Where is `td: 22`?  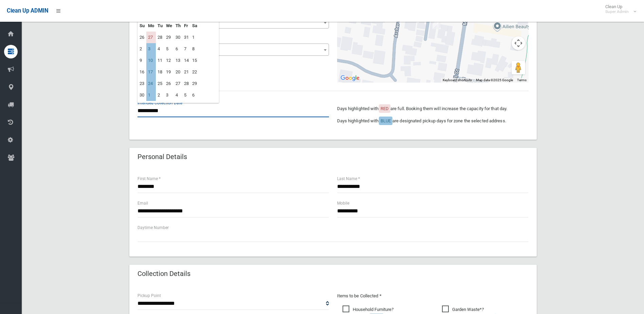
td: 22 is located at coordinates (194, 72).